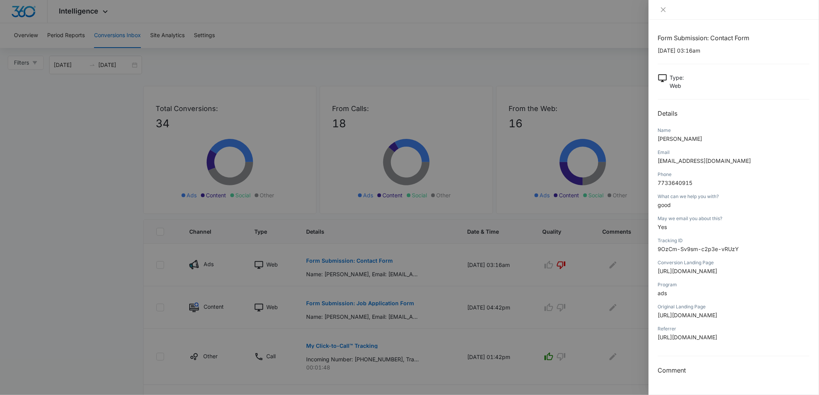 The height and width of the screenshot is (395, 819). What do you see at coordinates (734, 197) in the screenshot?
I see `div: What can we help you with?` at bounding box center [734, 197].